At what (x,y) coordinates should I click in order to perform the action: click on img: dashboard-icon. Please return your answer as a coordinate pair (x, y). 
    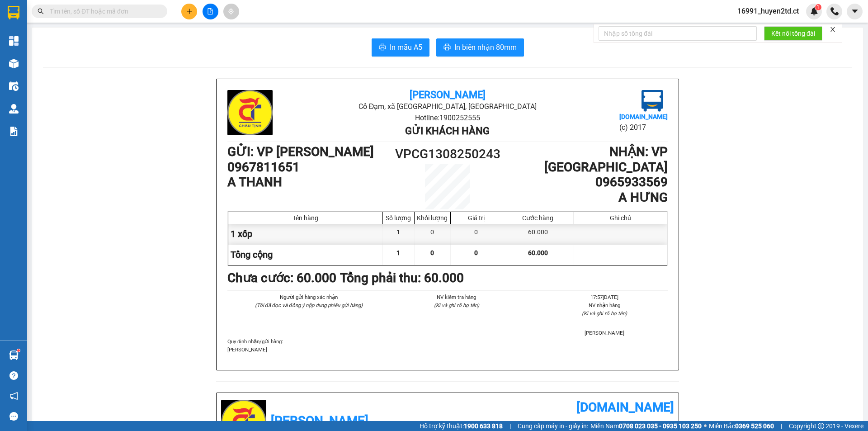
    Looking at the image, I should click on (13, 41).